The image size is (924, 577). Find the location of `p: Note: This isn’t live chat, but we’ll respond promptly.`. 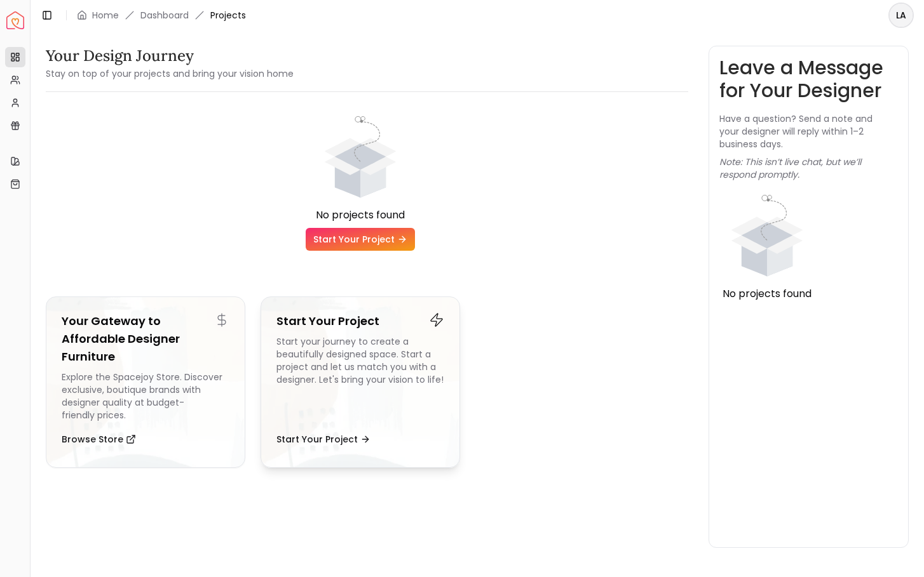

p: Note: This isn’t live chat, but we’ll respond promptly. is located at coordinates (809, 168).